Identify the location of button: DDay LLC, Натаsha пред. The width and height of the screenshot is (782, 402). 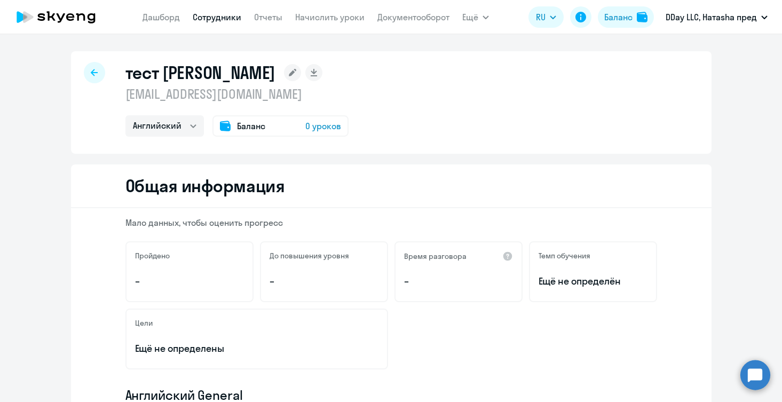
(716, 17).